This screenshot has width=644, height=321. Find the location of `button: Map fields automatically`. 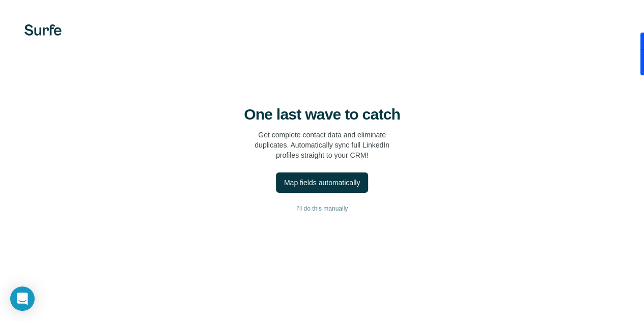

button: Map fields automatically is located at coordinates (321, 183).